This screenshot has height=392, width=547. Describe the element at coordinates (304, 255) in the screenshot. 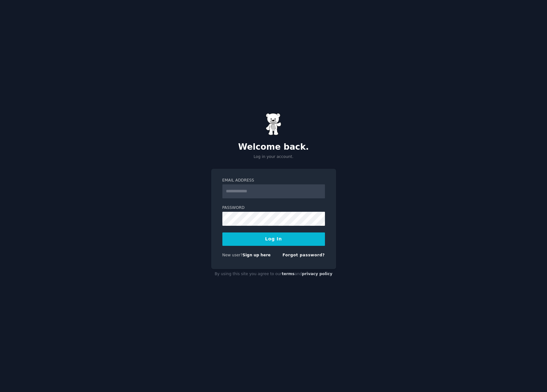

I see `a: Forgot password?` at that location.